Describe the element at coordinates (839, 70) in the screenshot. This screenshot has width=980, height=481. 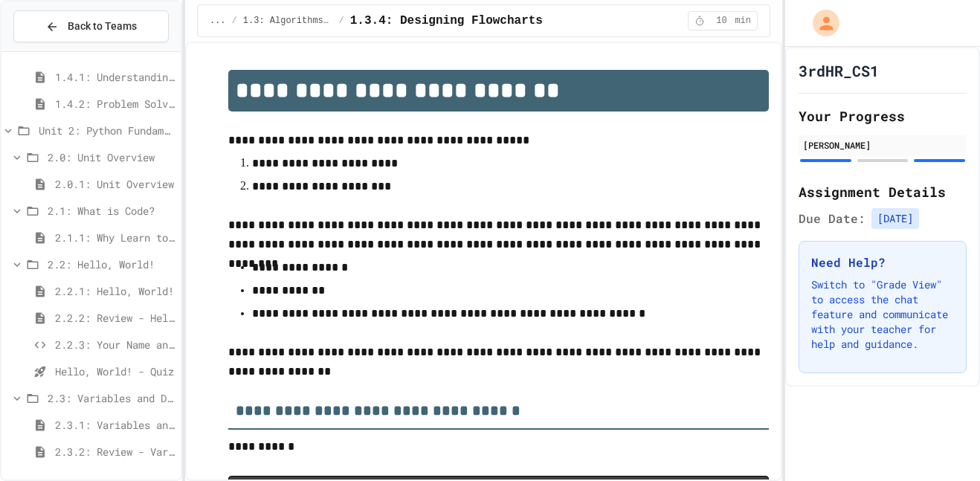
I see `h1: 3rdHR_CS1` at that location.